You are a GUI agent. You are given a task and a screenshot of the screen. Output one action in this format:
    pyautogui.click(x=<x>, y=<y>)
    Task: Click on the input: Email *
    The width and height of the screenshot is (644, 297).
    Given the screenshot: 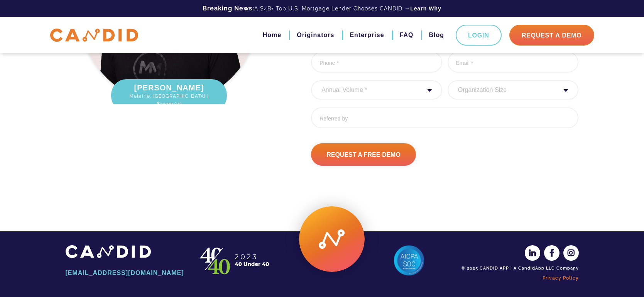 What is the action you would take?
    pyautogui.click(x=513, y=62)
    